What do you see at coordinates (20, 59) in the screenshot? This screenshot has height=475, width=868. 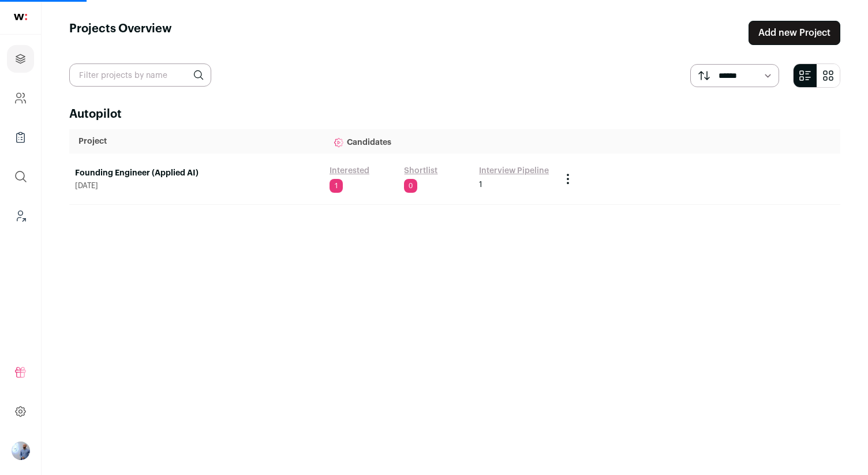 I see `a: Projects` at bounding box center [20, 59].